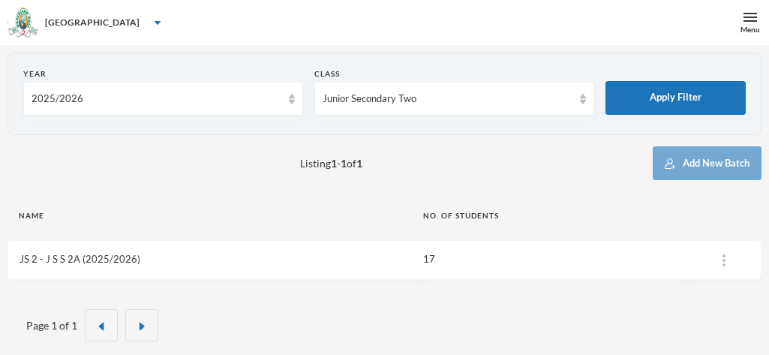 The width and height of the screenshot is (769, 355). I want to click on span: Listing - of, so click(331, 163).